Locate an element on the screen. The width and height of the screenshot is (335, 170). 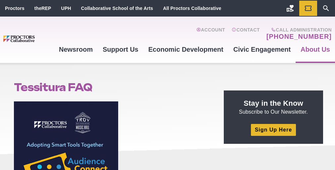
a: Account is located at coordinates (211, 34).